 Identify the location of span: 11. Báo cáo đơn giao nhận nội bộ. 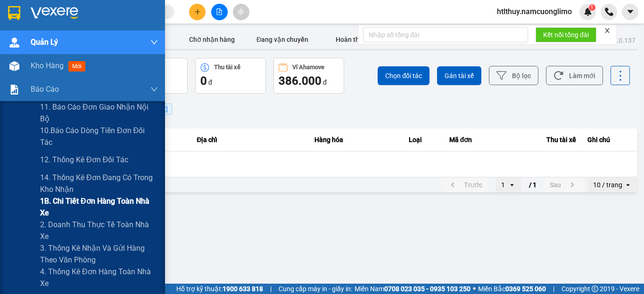
(99, 113).